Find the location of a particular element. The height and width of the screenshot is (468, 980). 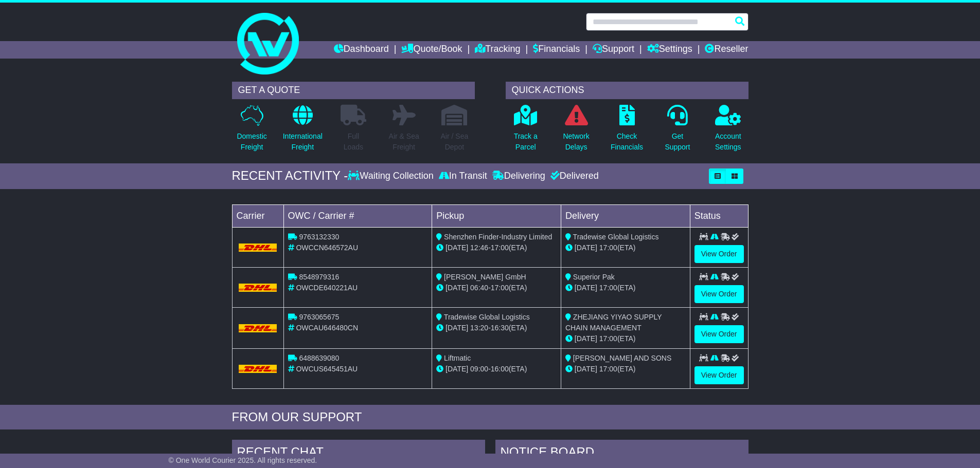

a: Track aParcel is located at coordinates (526, 131).